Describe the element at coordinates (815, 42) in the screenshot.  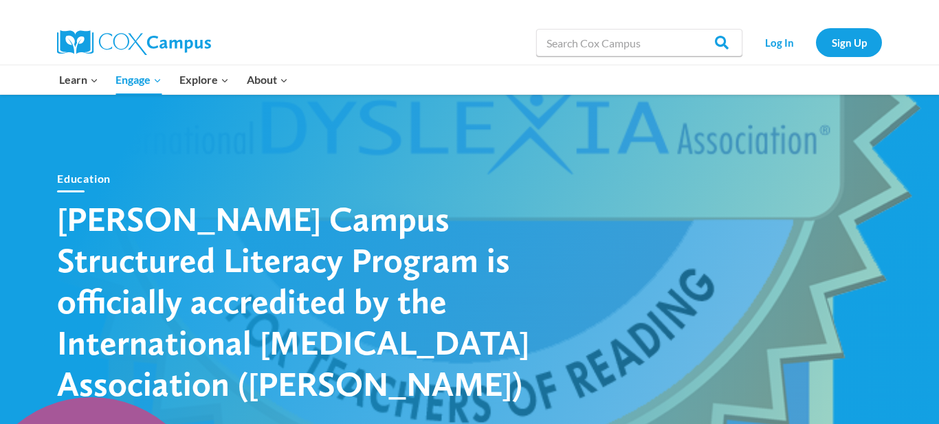
I see `nav: Secondary Navigation` at that location.